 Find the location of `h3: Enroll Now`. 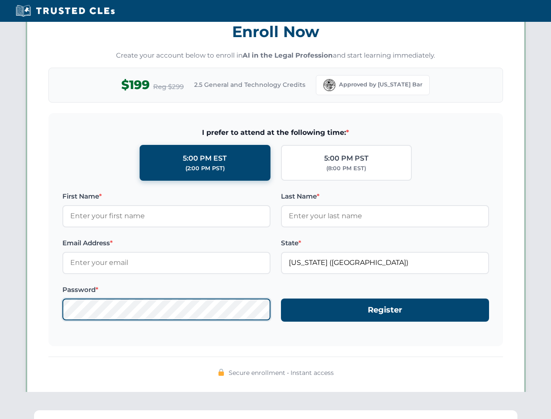

h3: Enroll Now is located at coordinates (276, 31).